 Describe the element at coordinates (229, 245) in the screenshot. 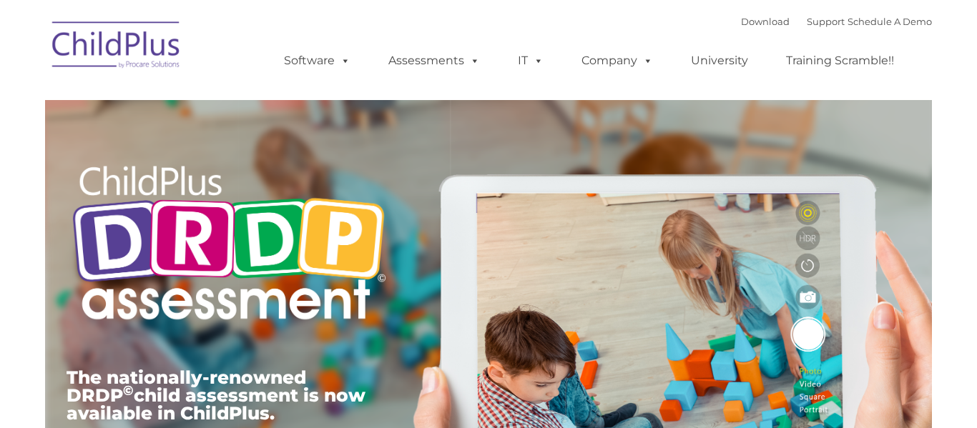

I see `img: Copyright - DRDP Logo Light` at that location.